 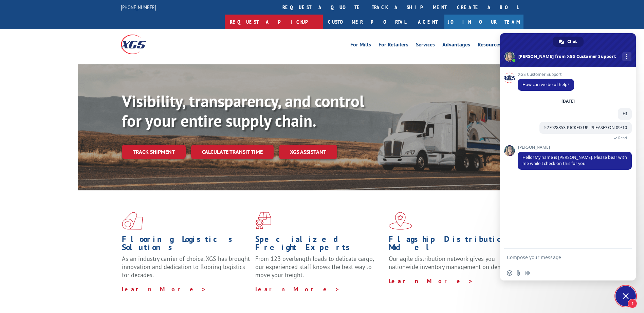 What do you see at coordinates (243, 111) in the screenshot?
I see `b: Visibility, transparency, and control for your entire supply chain.` at bounding box center [243, 111].